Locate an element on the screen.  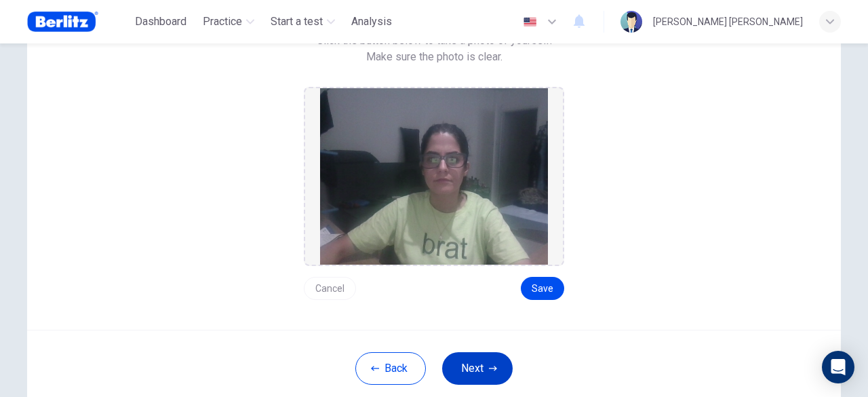
img: en is located at coordinates (529, 22).